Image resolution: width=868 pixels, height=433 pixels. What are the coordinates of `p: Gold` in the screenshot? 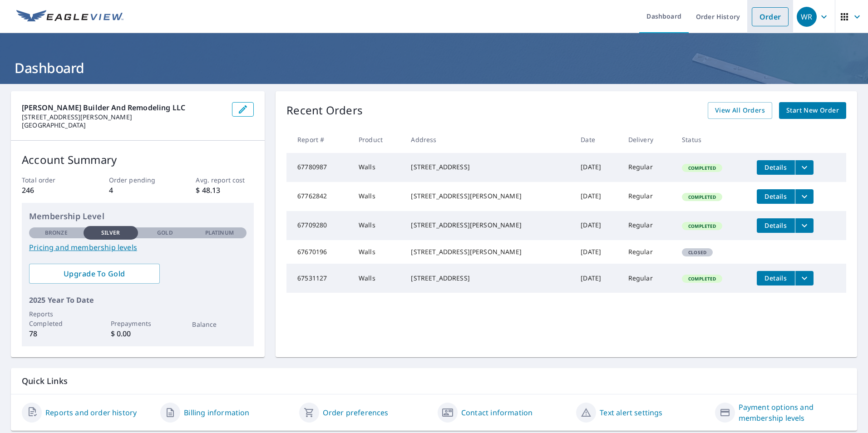 It's located at (165, 233).